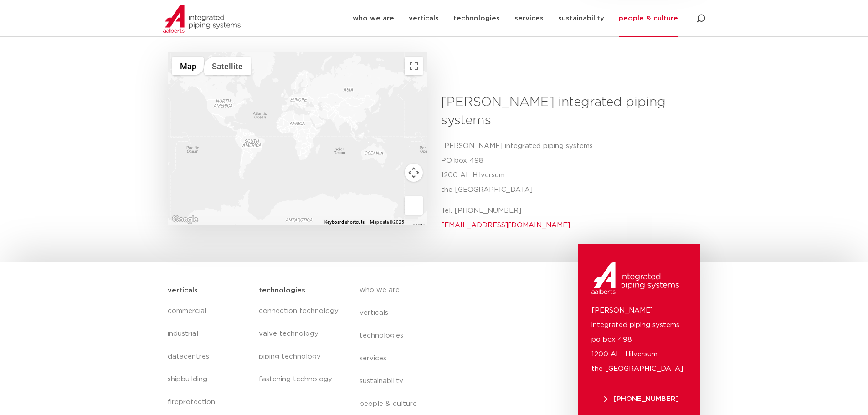 This screenshot has height=415, width=868. Describe the element at coordinates (345, 223) in the screenshot. I see `button: Keyboard shortcuts` at that location.